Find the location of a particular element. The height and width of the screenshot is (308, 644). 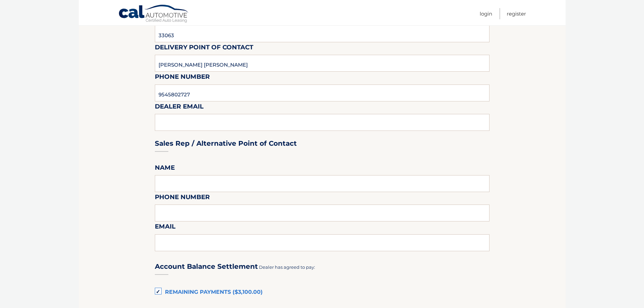

a: Login is located at coordinates (486, 13).